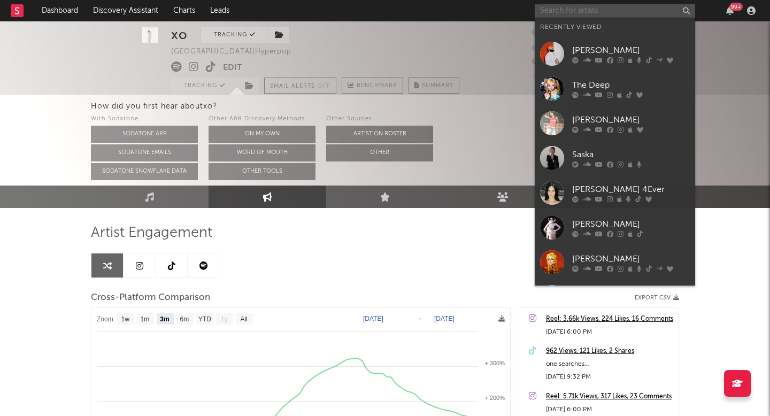 The height and width of the screenshot is (416, 770). I want to click on div: Reel: 5.71k Views, 317 Likes, 23 Comments, so click(610, 397).